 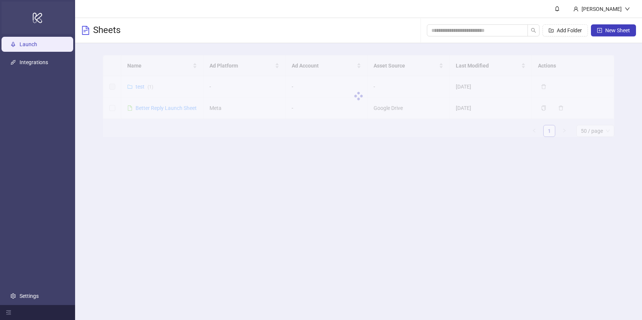 What do you see at coordinates (86, 30) in the screenshot?
I see `span: file-text` at bounding box center [86, 30].